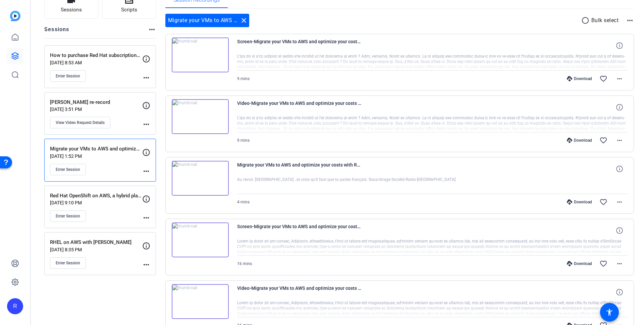  What do you see at coordinates (80, 122) in the screenshot?
I see `span: View Video Request Details` at bounding box center [80, 122].